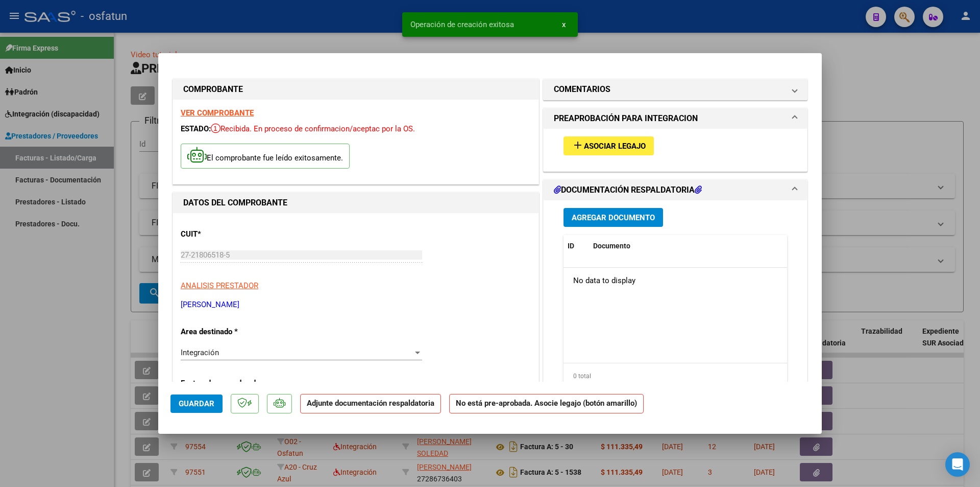 Image resolution: width=980 pixels, height=487 pixels. Describe the element at coordinates (313, 129) in the screenshot. I see `span: Recibida. En proceso de confirmacion/aceptac por la OS.` at that location.